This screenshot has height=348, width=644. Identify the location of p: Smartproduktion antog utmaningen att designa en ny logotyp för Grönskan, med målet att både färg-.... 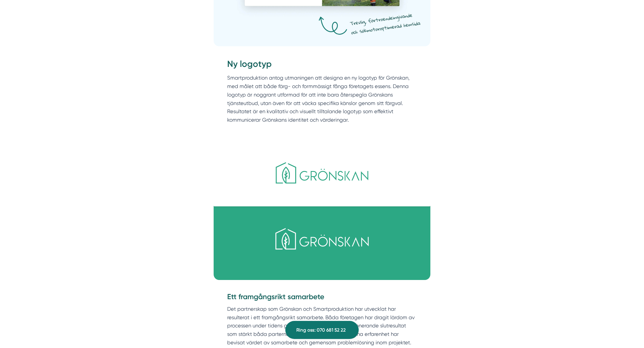
(322, 99).